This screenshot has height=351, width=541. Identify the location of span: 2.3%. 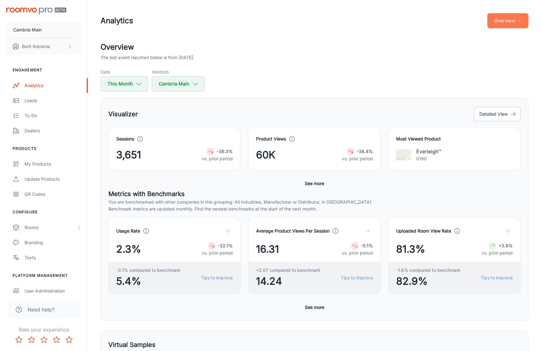
(128, 249).